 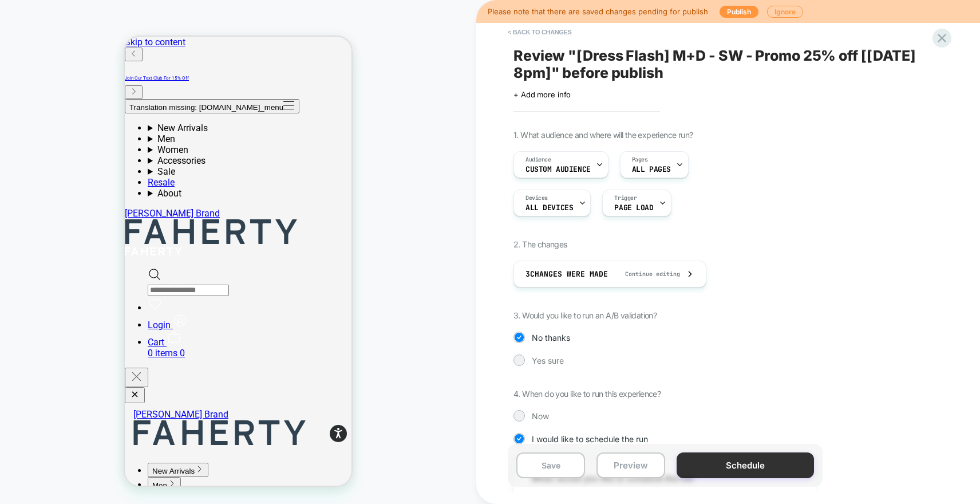 I want to click on button: Expand Men, so click(x=39, y=447).